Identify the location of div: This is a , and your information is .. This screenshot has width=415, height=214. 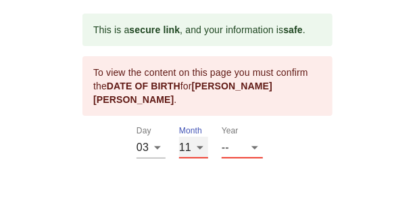
(200, 30).